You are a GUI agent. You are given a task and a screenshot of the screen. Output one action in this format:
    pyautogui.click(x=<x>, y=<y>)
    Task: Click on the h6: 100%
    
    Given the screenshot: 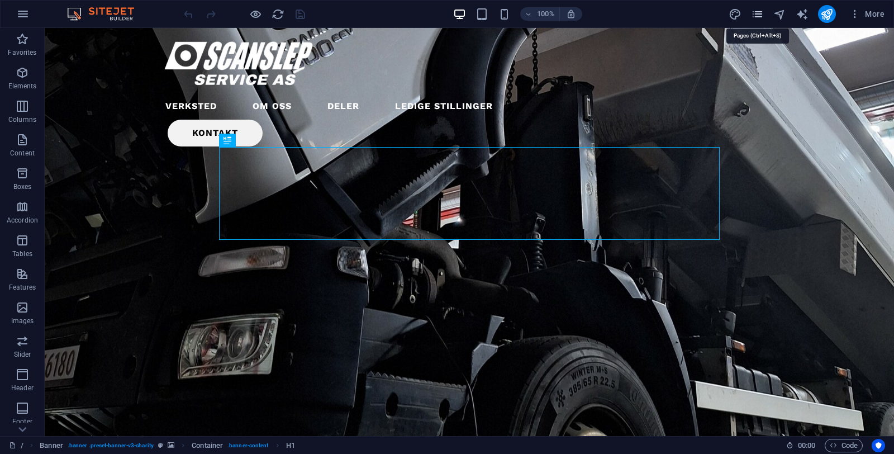 What is the action you would take?
    pyautogui.click(x=546, y=14)
    